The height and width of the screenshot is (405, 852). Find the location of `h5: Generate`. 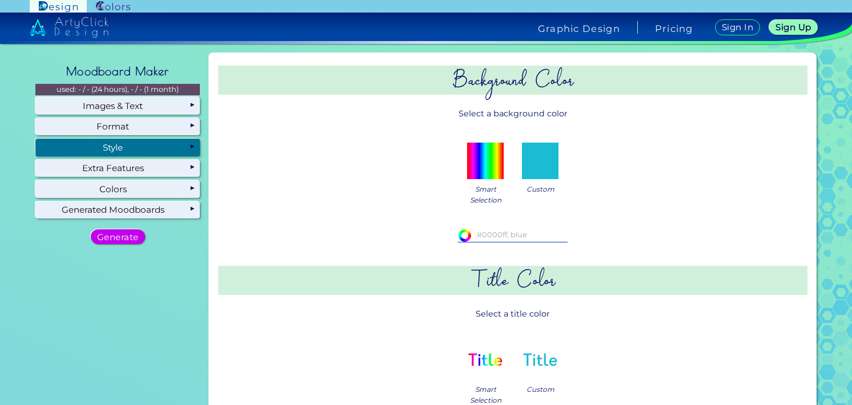

h5: Generate is located at coordinates (118, 237).